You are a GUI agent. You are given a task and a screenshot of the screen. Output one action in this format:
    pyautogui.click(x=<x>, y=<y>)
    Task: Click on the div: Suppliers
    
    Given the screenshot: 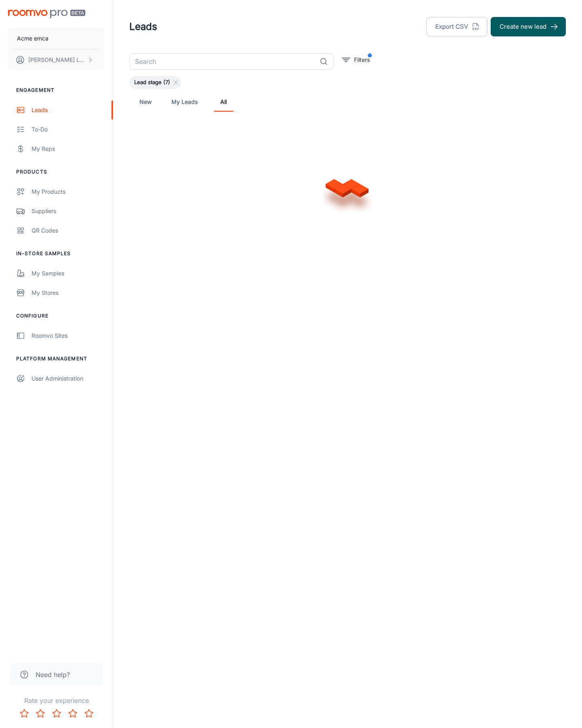 What is the action you would take?
    pyautogui.click(x=68, y=211)
    